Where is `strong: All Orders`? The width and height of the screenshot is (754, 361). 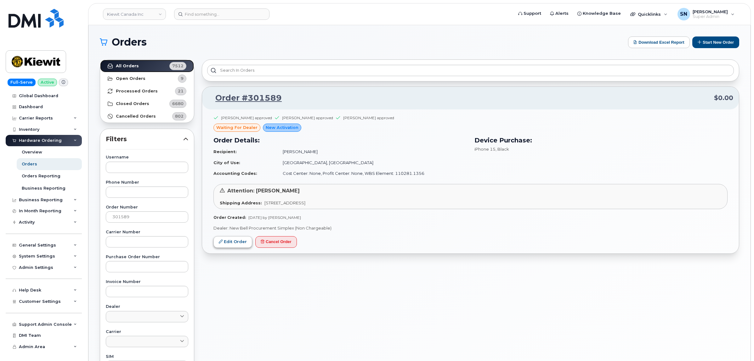 strong: All Orders is located at coordinates (127, 66).